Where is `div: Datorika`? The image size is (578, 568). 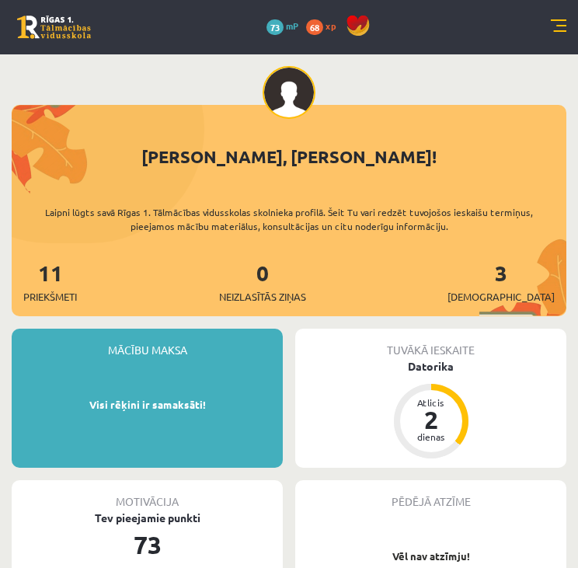
div: Datorika is located at coordinates (430, 366).